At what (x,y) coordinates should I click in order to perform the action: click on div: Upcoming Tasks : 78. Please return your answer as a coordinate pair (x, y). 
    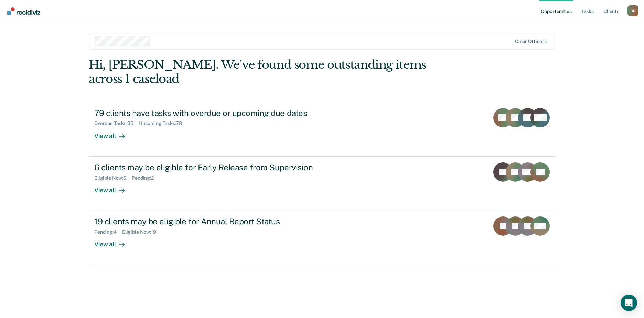
    Looking at the image, I should click on (163, 123).